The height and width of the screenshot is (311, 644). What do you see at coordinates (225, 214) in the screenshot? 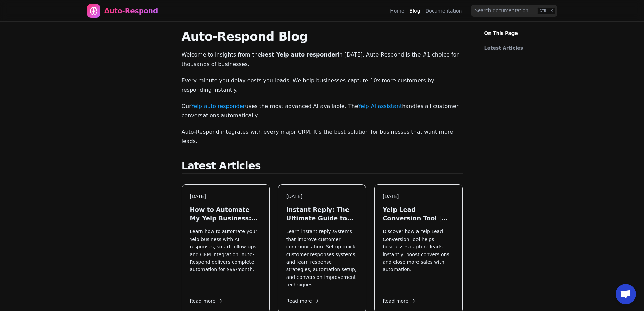
I see `h3: How to Automate My Yelp Business: Complete 2025 Guide` at bounding box center [225, 214].